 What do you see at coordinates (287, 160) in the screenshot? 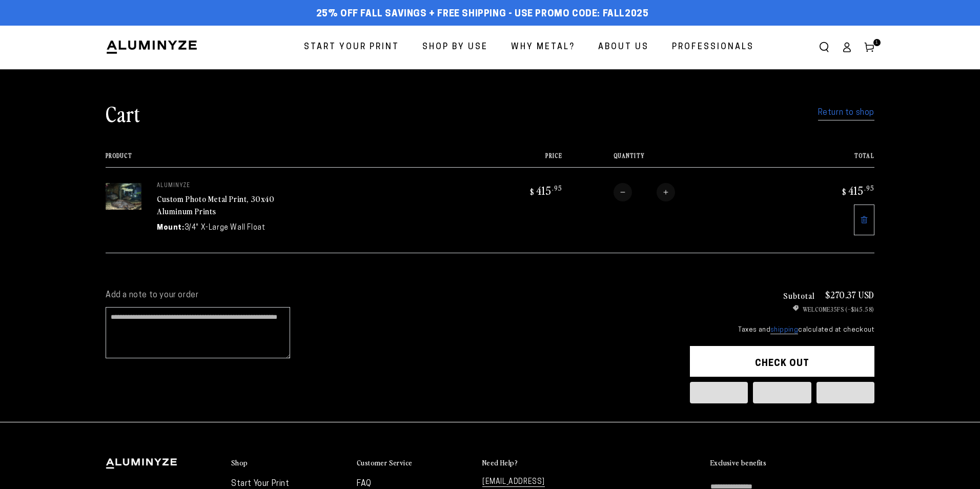
I see `th: Product` at bounding box center [287, 160].